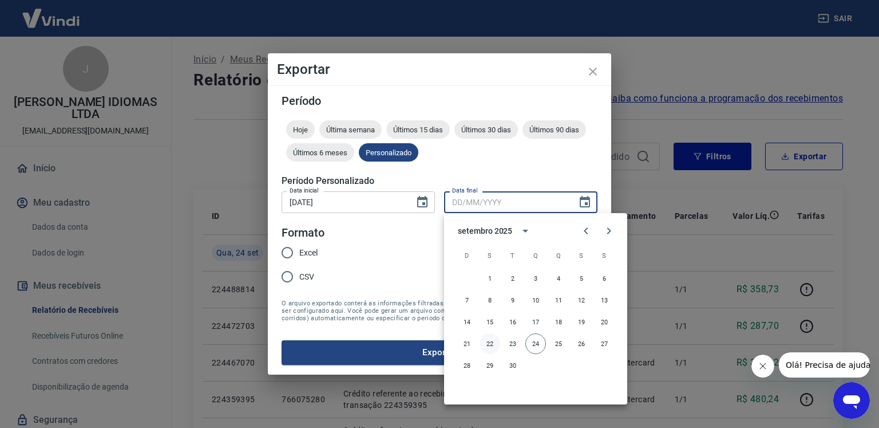 The width and height of the screenshot is (879, 428). Describe the element at coordinates (581, 343) in the screenshot. I see `button: 26` at that location.